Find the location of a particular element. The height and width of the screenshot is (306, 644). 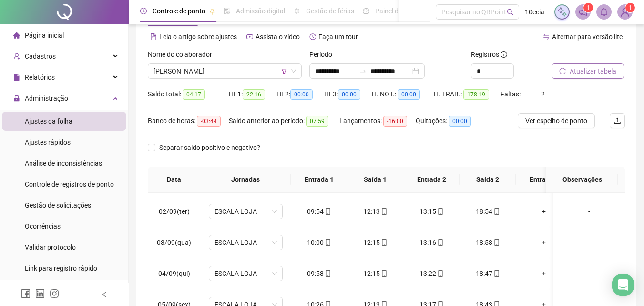

span: filter is located at coordinates (285, 71).